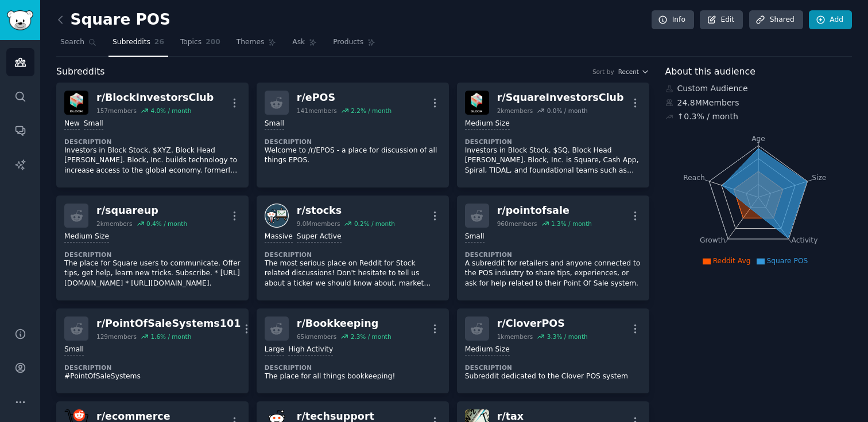 This screenshot has width=868, height=422. Describe the element at coordinates (319, 237) in the screenshot. I see `div: Super Active` at that location.